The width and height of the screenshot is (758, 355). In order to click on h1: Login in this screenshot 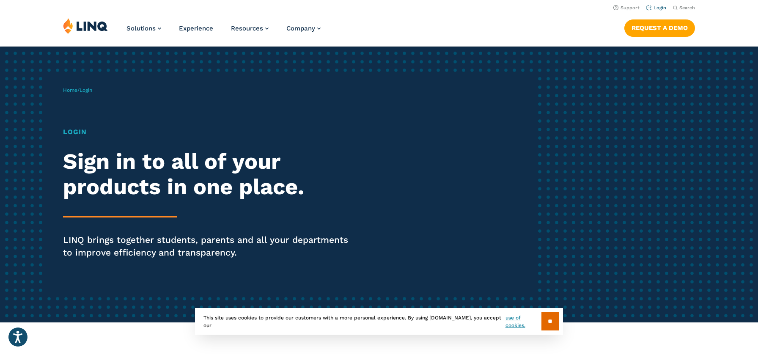, I will do `click(209, 132)`.